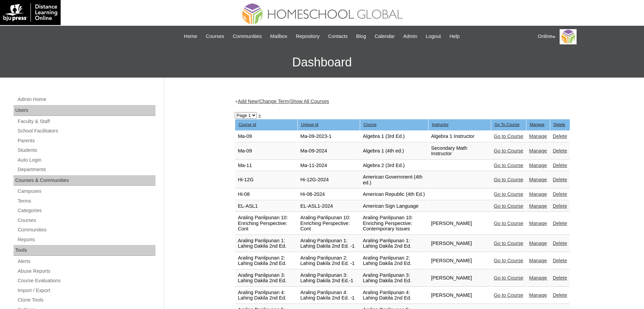 This screenshot has width=644, height=309. I want to click on a: Departments, so click(86, 169).